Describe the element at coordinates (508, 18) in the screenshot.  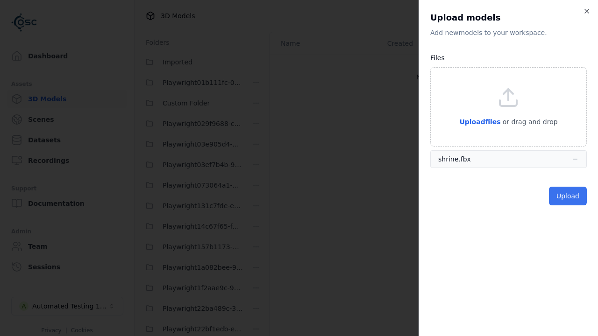
I see `h2: Upload models` at that location.